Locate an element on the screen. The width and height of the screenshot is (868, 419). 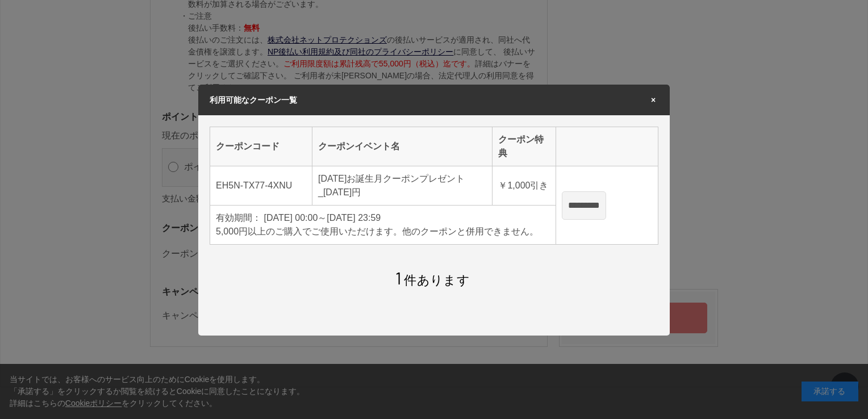
th: クーポンイベント名 is located at coordinates (402, 147).